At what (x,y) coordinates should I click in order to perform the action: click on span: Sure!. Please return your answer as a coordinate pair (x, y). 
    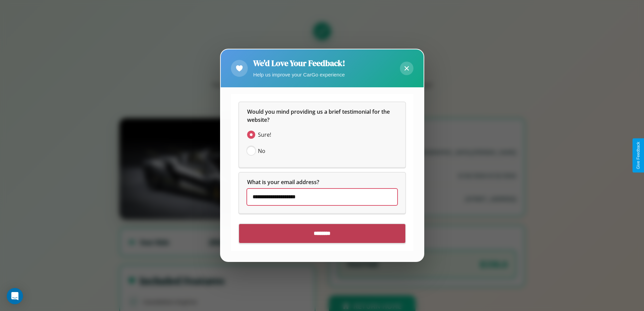
    Looking at the image, I should click on (264, 135).